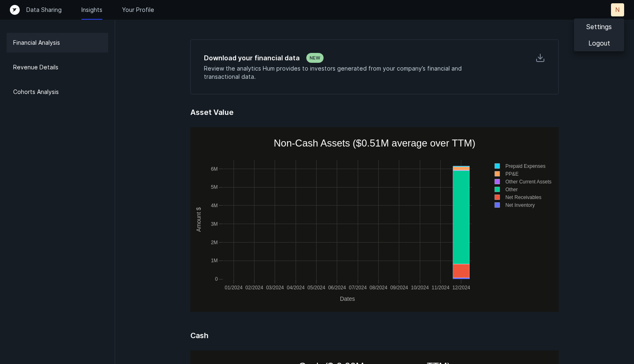 The image size is (634, 364). What do you see at coordinates (617, 10) in the screenshot?
I see `button: N` at bounding box center [617, 10].